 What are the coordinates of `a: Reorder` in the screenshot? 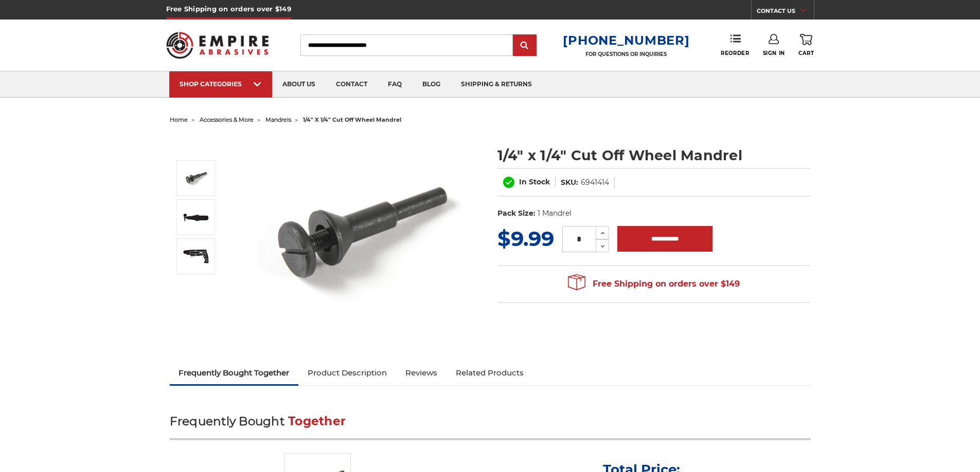 It's located at (734, 45).